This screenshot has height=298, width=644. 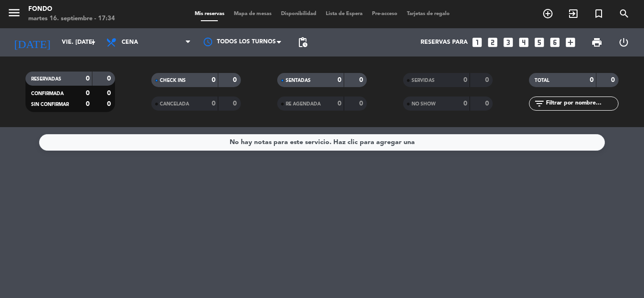 I want to click on div: LOG OUT, so click(x=623, y=42).